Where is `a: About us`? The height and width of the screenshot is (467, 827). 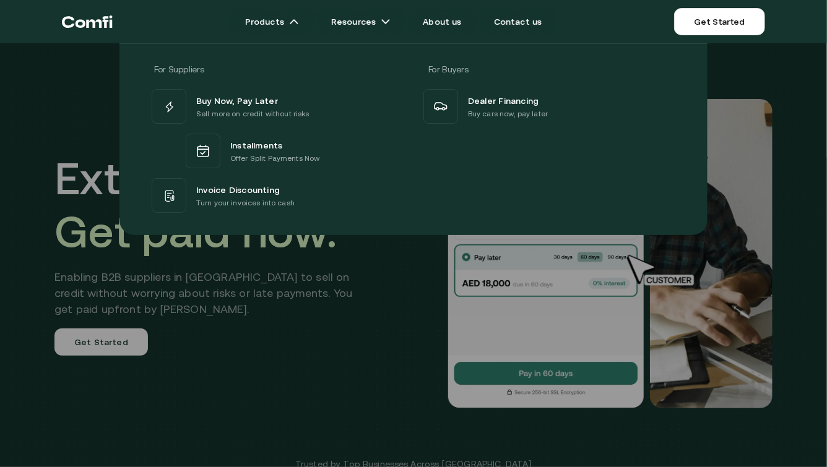 a: About us is located at coordinates (442, 22).